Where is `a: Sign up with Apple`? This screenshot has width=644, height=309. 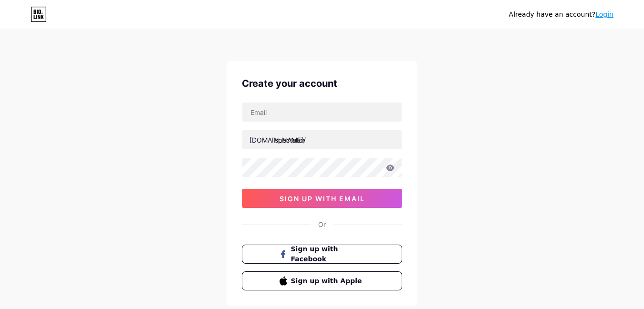
a: Sign up with Apple is located at coordinates (322, 281).